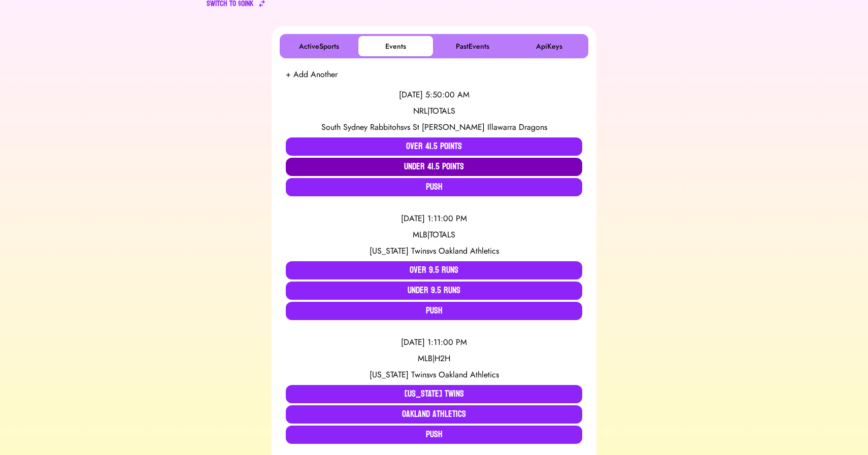  Describe the element at coordinates (434, 291) in the screenshot. I see `button: Under 9.5 Runs` at that location.